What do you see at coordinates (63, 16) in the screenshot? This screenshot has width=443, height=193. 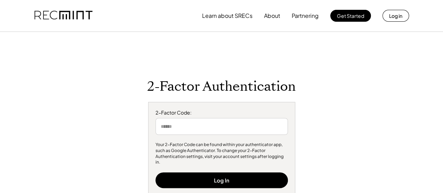 I see `img: recmint-logotype%403x.png` at bounding box center [63, 16].